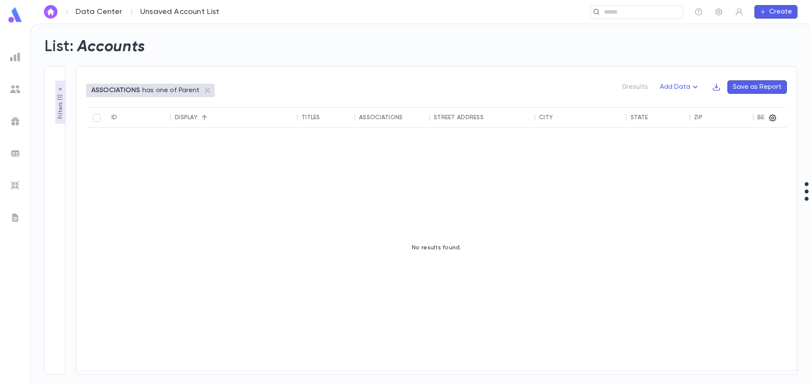 Image resolution: width=811 pixels, height=385 pixels. What do you see at coordinates (171, 90) in the screenshot?
I see `p: has one of Parent` at bounding box center [171, 90].